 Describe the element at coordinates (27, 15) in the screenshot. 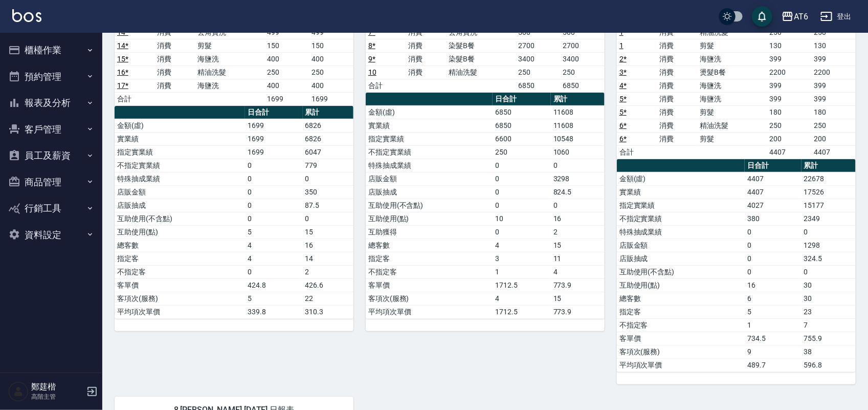

I see `img: Logo` at that location.